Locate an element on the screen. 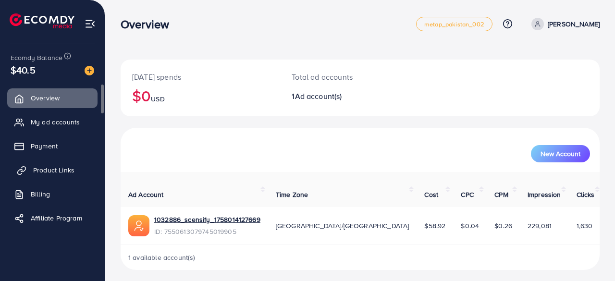 The image size is (615, 281). span: 1,630 is located at coordinates (585, 226).